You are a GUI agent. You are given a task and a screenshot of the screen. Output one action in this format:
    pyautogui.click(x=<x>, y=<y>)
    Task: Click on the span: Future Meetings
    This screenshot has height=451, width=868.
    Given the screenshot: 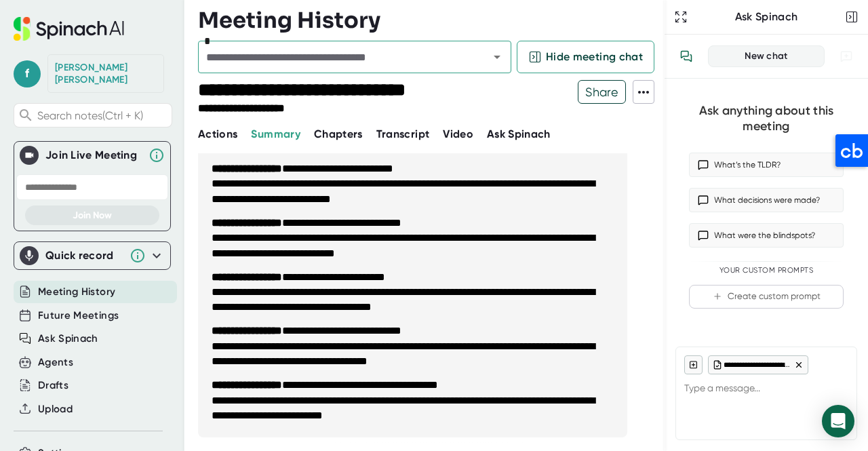 What is the action you would take?
    pyautogui.click(x=78, y=315)
    